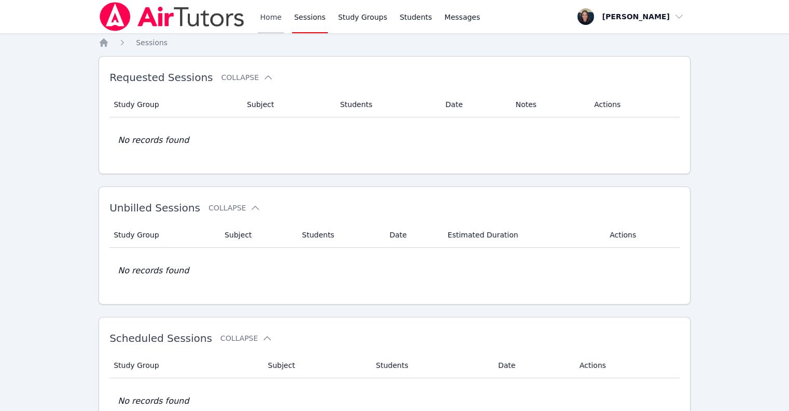  Describe the element at coordinates (161, 338) in the screenshot. I see `span: Scheduled Sessions` at that location.